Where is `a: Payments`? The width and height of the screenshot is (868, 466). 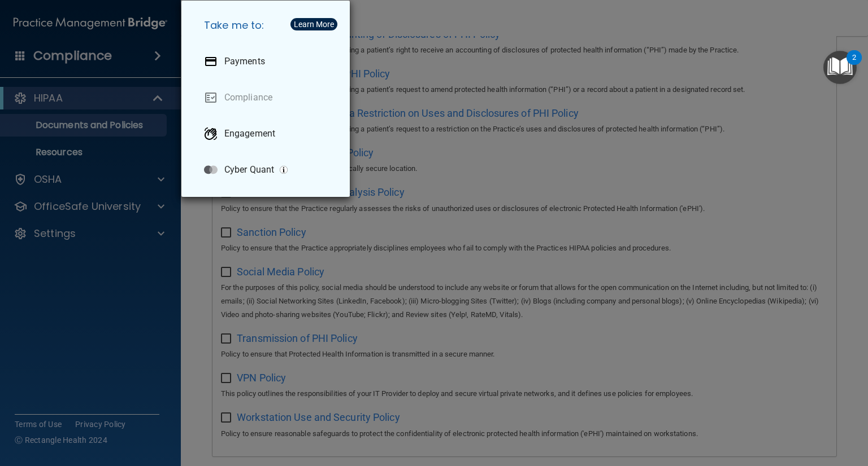
a: Payments is located at coordinates (268, 62).